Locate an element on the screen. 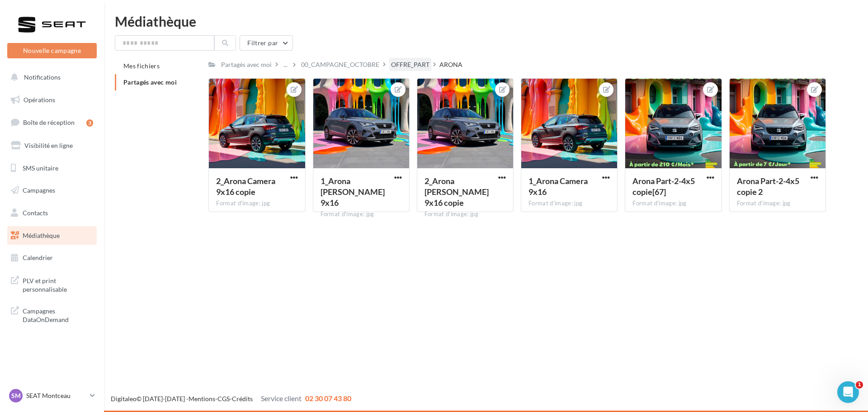 The image size is (868, 412). span: Calendrier is located at coordinates (37, 257).